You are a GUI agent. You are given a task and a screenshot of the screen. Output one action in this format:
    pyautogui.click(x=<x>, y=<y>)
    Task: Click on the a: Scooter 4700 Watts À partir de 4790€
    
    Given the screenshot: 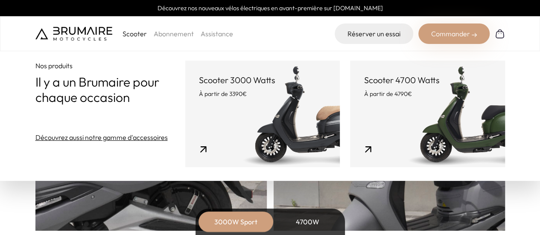 What is the action you would take?
    pyautogui.click(x=427, y=114)
    